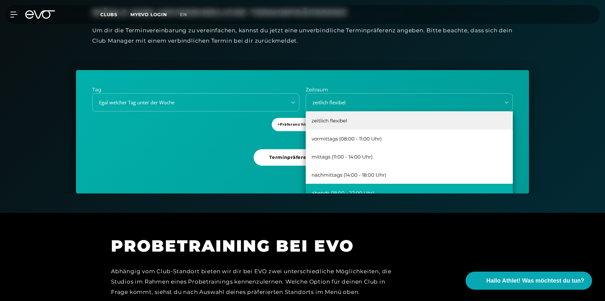  What do you see at coordinates (148, 15) in the screenshot?
I see `a: MYEVO LOGIN` at bounding box center [148, 15].